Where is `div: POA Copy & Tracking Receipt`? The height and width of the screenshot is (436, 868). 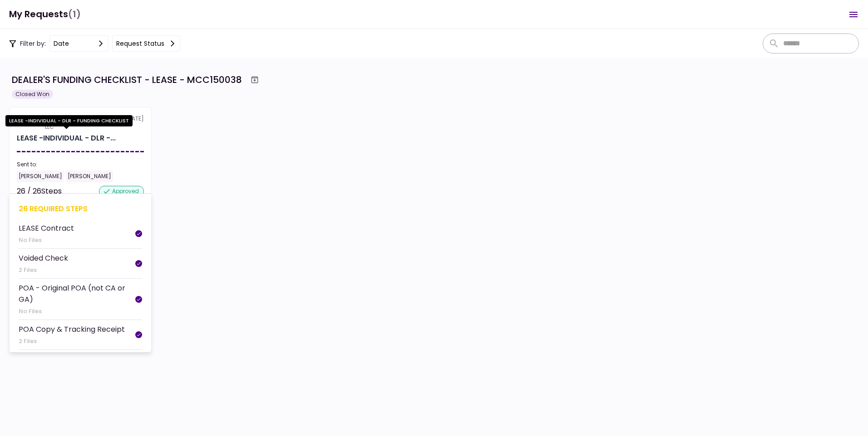
div: POA Copy & Tracking Receipt is located at coordinates (72, 329).